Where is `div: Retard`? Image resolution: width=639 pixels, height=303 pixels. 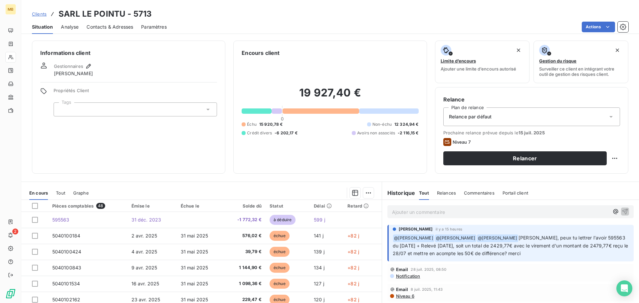
div: Retard is located at coordinates (362, 206).